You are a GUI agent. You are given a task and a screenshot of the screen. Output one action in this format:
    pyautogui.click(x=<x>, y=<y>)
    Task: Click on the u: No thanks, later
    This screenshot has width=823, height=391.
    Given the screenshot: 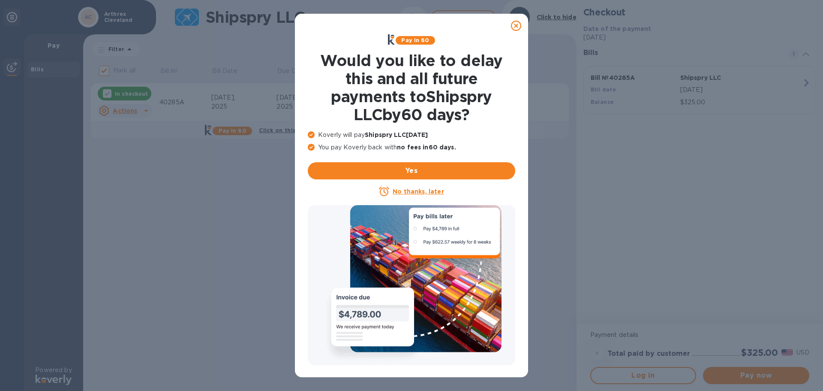 What is the action you would take?
    pyautogui.click(x=418, y=191)
    